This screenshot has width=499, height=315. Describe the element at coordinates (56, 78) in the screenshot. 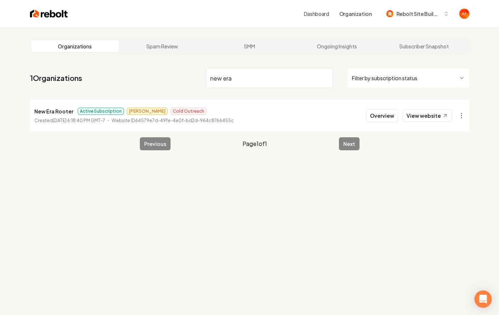

I see `a: 1Organizations` at that location.